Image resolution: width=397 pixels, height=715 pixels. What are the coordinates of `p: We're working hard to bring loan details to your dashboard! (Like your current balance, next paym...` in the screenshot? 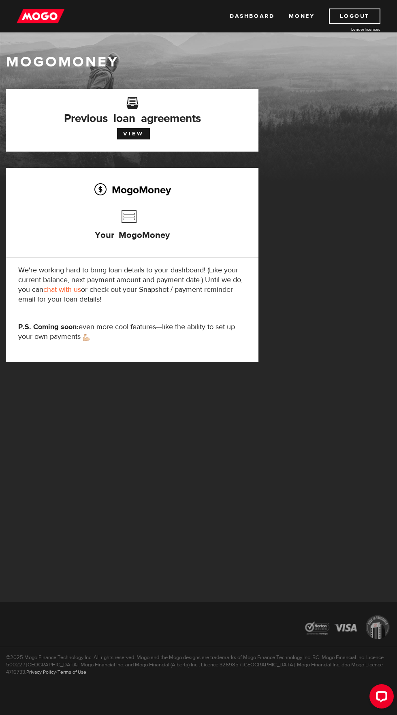 It's located at (132, 285).